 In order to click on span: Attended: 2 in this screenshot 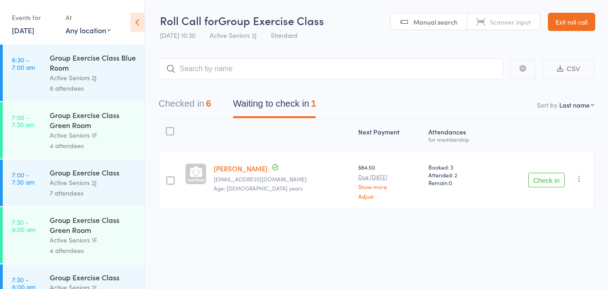, I will do `click(459, 174)`.